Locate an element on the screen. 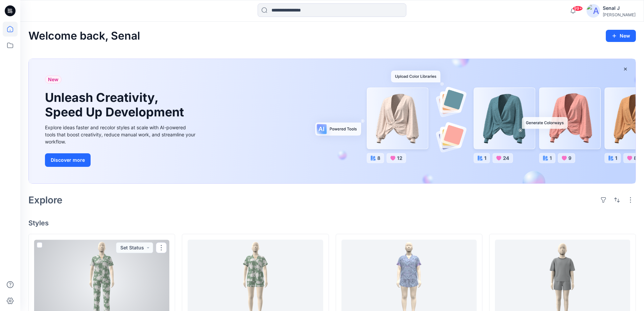  button: New is located at coordinates (620, 36).